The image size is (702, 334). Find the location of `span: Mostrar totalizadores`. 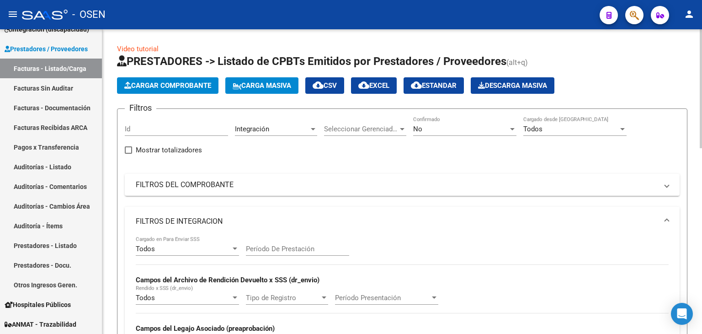

span: Mostrar totalizadores is located at coordinates (169, 150).